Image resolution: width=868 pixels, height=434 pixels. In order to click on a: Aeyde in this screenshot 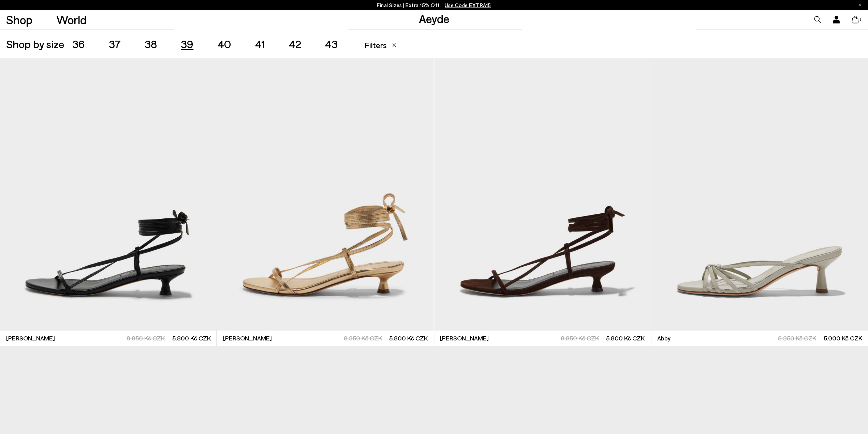, I will do `click(434, 18)`.